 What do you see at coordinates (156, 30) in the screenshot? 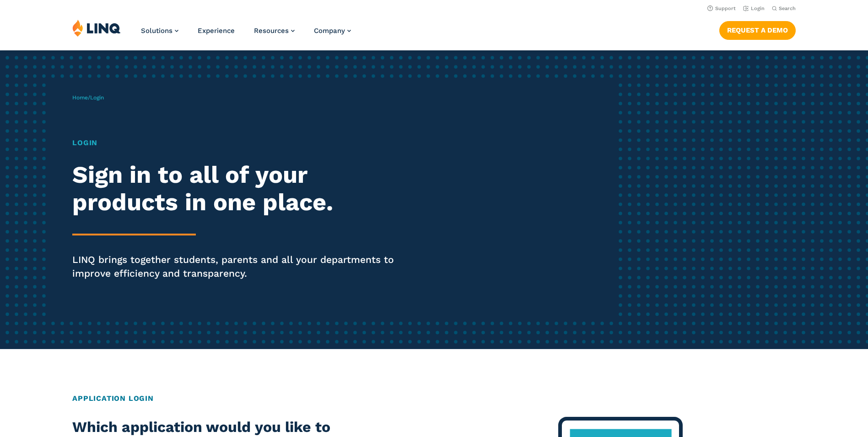
I see `span: Solutions` at bounding box center [156, 30].